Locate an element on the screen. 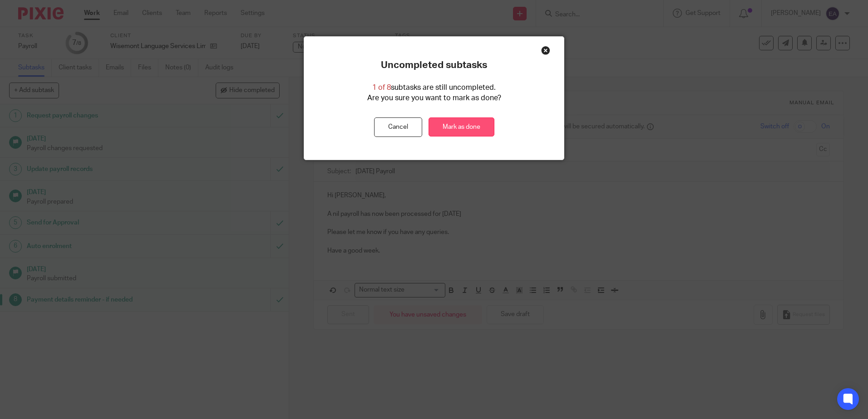 The height and width of the screenshot is (419, 868). button: Cancel is located at coordinates (398, 127).